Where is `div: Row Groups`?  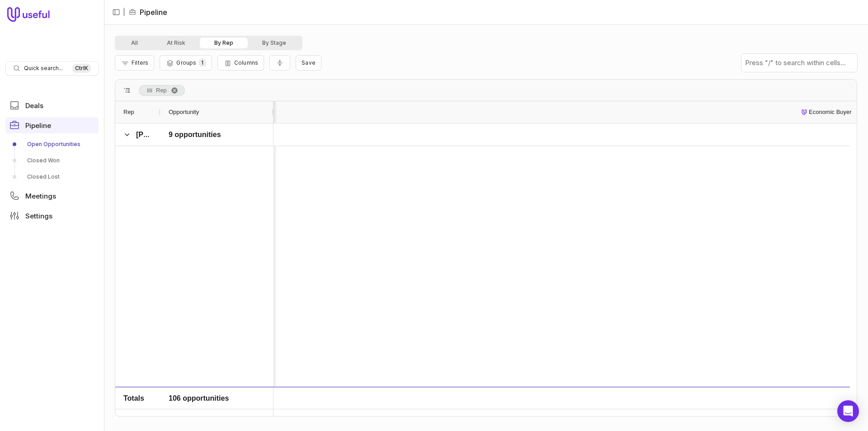
div: Row Groups is located at coordinates (162, 90).